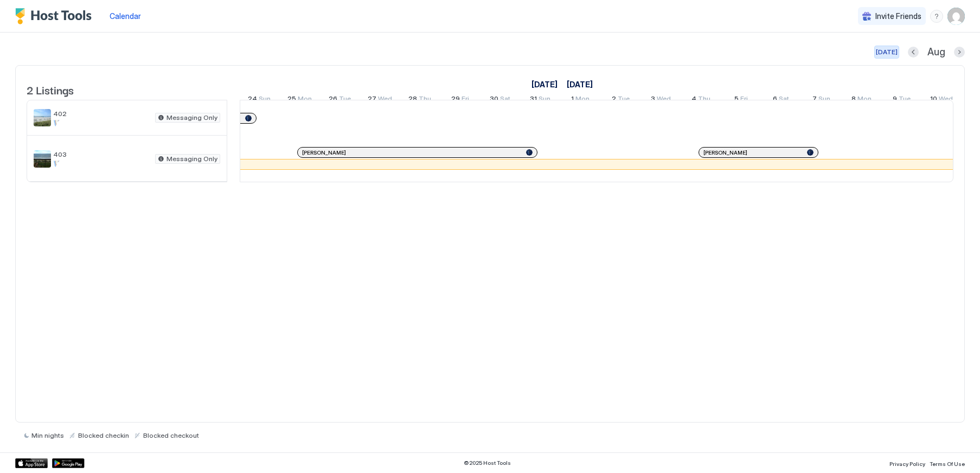  What do you see at coordinates (50, 90) in the screenshot?
I see `span: 2 Listings` at bounding box center [50, 90].